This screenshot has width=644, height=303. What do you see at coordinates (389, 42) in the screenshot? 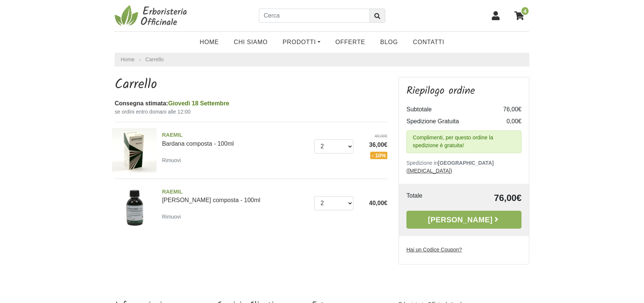
I see `a: Blog` at bounding box center [389, 42].